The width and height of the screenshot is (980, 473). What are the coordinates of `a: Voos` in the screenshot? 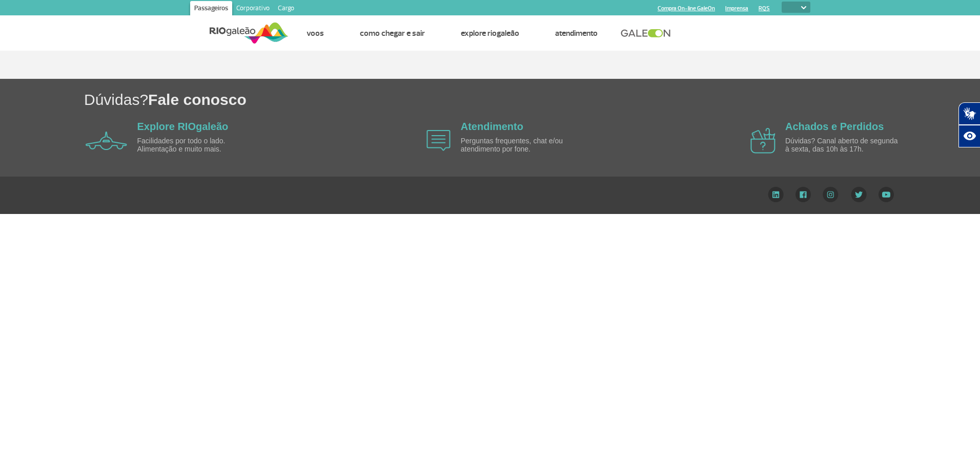 It's located at (316, 33).